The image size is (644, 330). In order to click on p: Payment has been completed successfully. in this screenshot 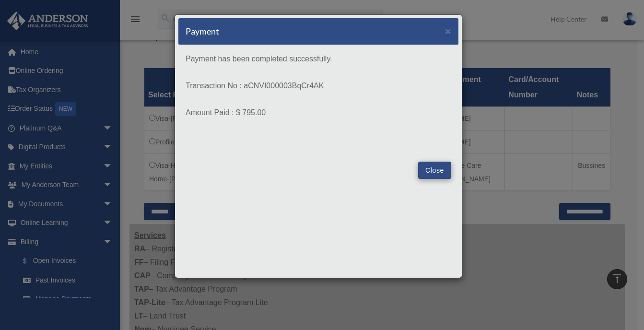, I will do `click(318, 59)`.